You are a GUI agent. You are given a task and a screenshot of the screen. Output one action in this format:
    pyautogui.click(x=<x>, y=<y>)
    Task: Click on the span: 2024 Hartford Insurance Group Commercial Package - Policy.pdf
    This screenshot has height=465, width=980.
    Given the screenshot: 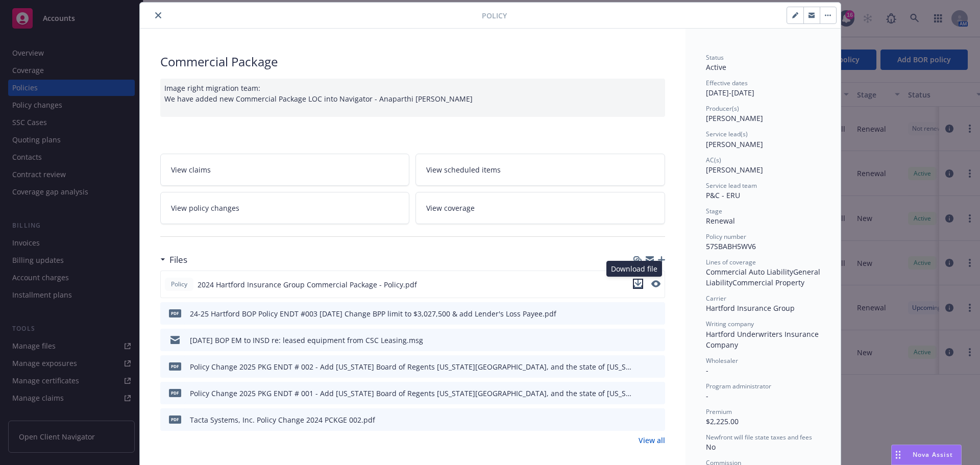 What is the action you would take?
    pyautogui.click(x=307, y=284)
    